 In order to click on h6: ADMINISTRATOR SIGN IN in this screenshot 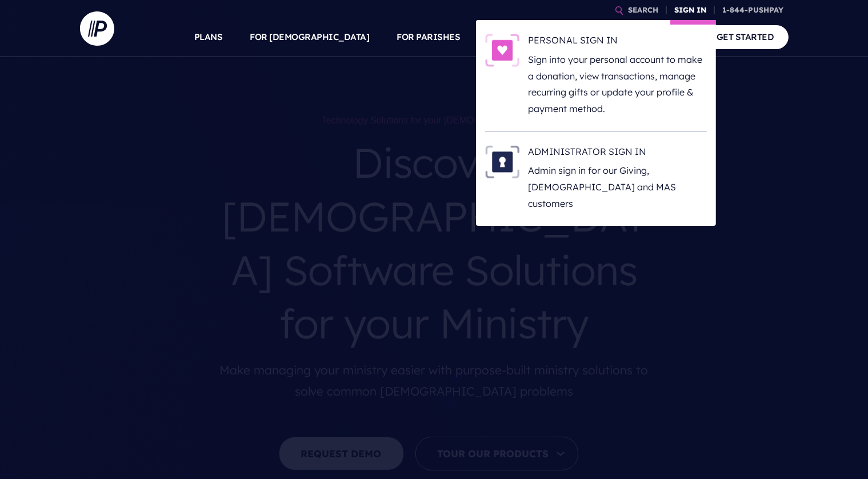, I will do `click(618, 154)`.